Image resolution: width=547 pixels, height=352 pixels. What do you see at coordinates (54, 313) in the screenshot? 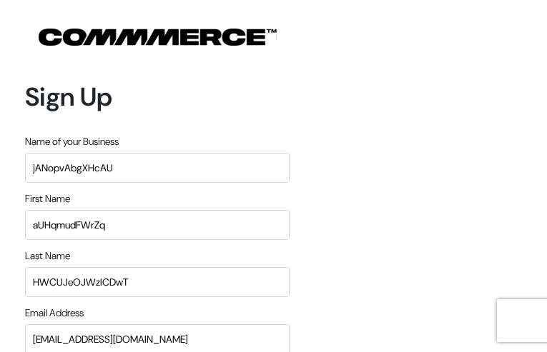
I see `label: Email Address` at bounding box center [54, 313].